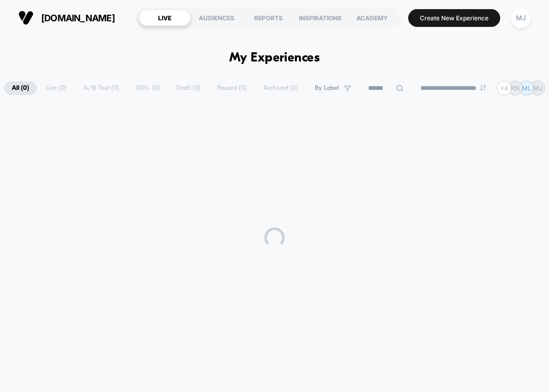  I want to click on div: + 4, so click(504, 88).